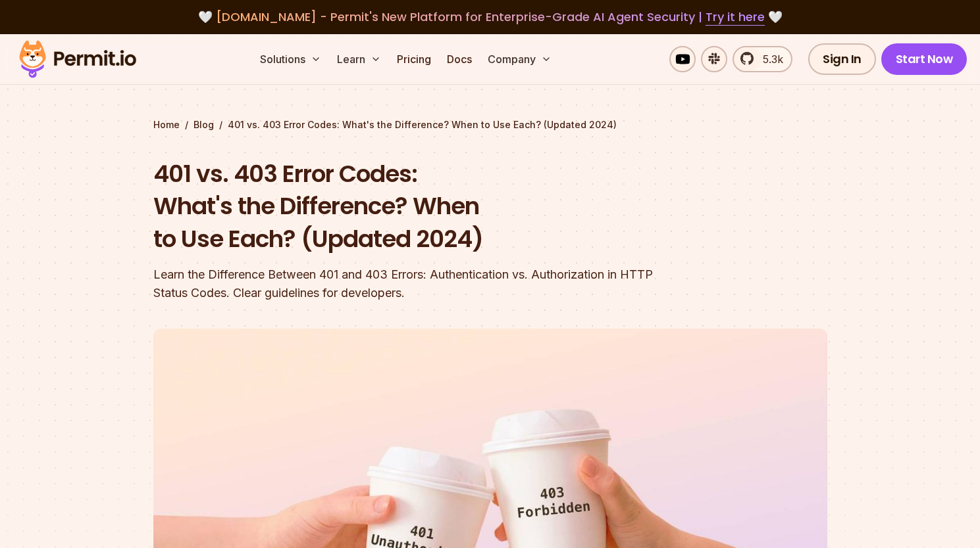 This screenshot has height=548, width=980. Describe the element at coordinates (460, 59) in the screenshot. I see `a: Docs` at that location.